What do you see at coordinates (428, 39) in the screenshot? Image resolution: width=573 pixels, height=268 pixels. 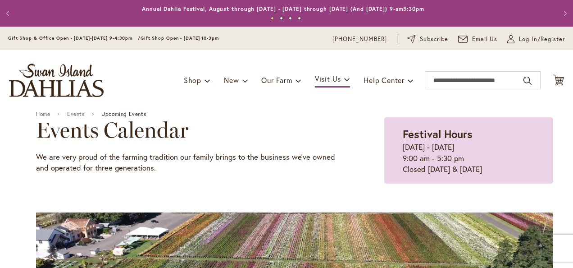 I see `a: Subscribe` at bounding box center [428, 39].